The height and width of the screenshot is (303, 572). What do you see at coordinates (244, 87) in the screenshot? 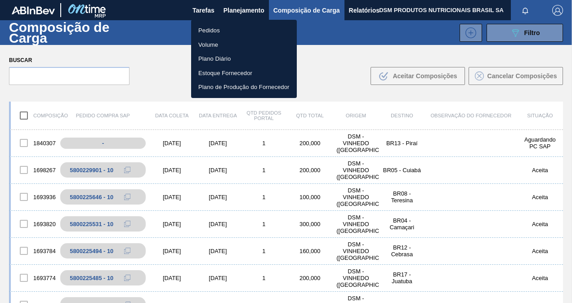
I see `li: Plano de Produção do Fornecedor` at bounding box center [244, 87].